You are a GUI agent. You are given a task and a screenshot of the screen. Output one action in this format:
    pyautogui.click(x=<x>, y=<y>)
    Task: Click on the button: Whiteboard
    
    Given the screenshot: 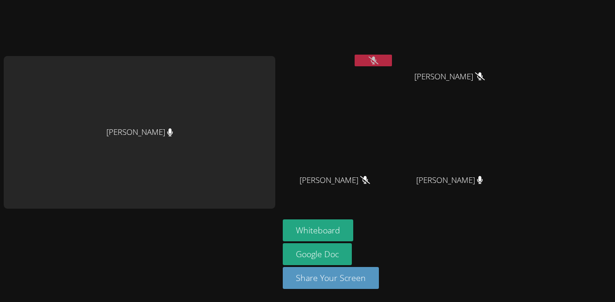 What is the action you would take?
    pyautogui.click(x=318, y=230)
    